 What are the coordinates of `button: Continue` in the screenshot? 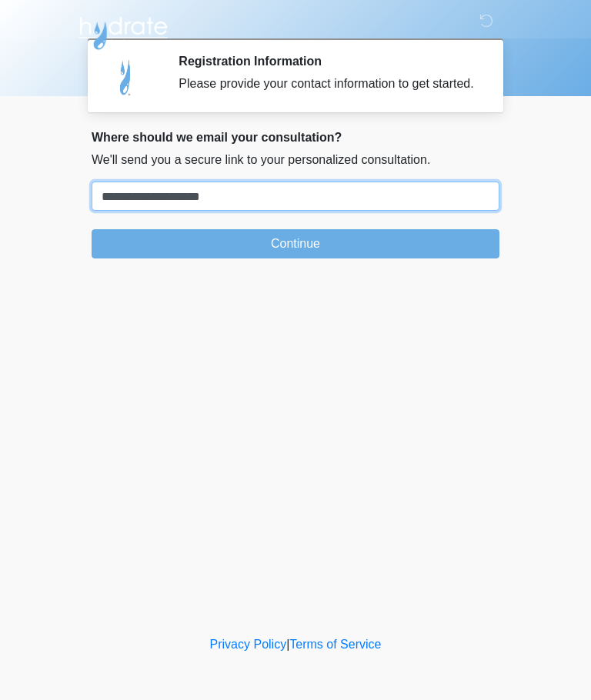 It's located at (296, 244).